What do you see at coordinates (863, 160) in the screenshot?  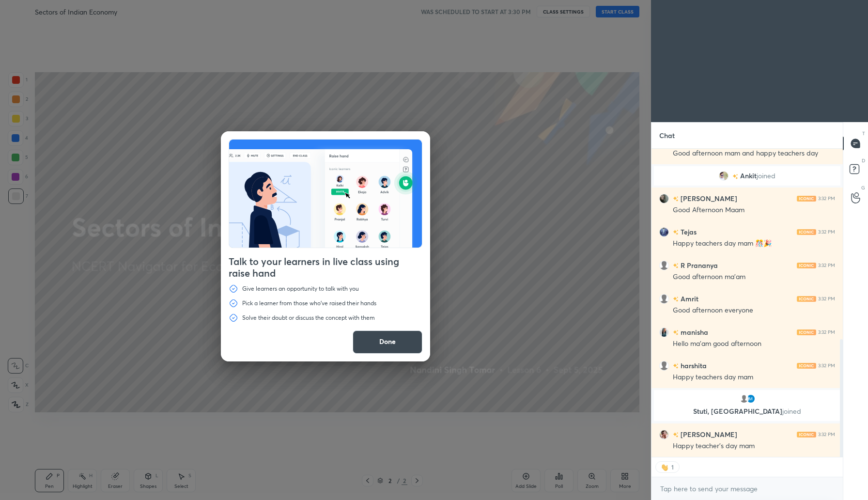 I see `p: D` at bounding box center [863, 160].